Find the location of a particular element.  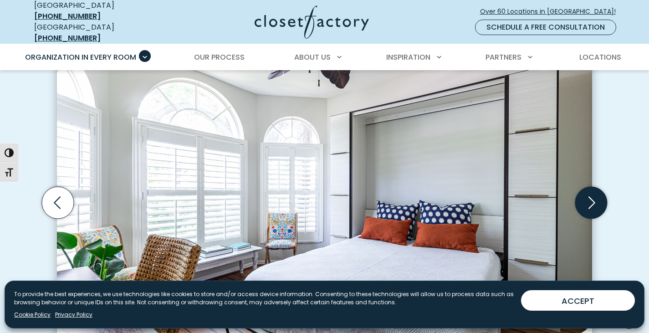

a: Privacy Policy is located at coordinates (74, 315).